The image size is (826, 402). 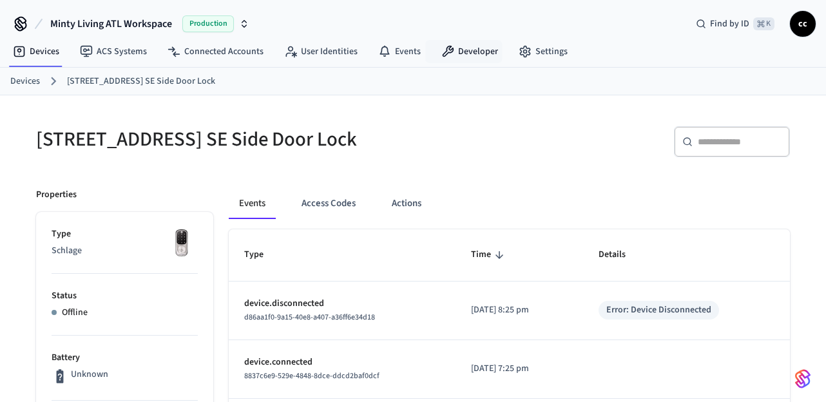 What do you see at coordinates (215, 52) in the screenshot?
I see `a: Connected Accounts` at bounding box center [215, 52].